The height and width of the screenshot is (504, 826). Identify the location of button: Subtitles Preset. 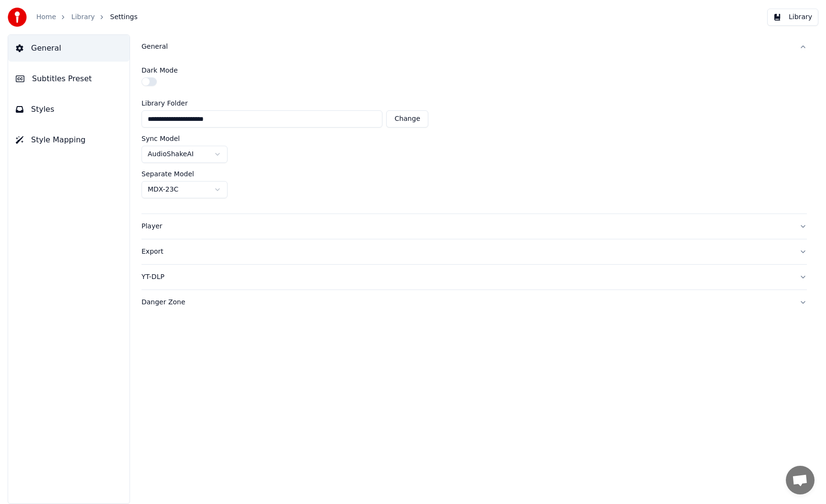
(69, 79).